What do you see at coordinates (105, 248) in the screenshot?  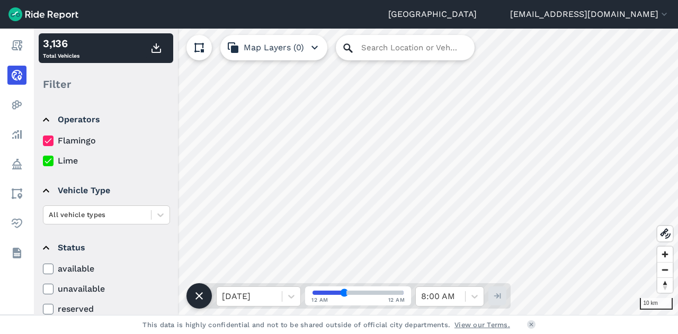 I see `summary: Status` at bounding box center [105, 248].